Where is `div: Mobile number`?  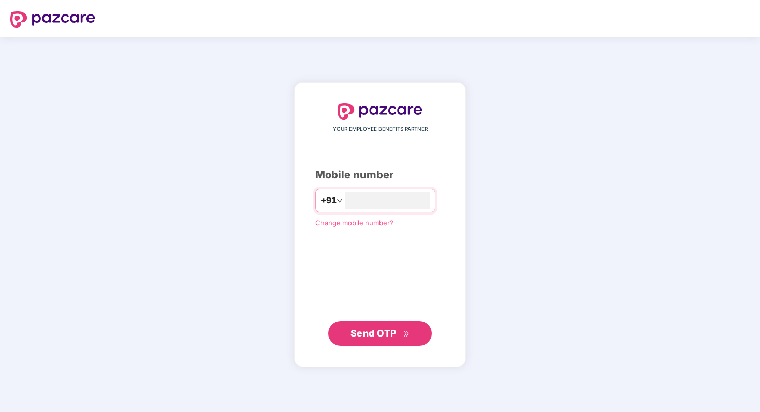
div: Mobile number is located at coordinates (380, 175).